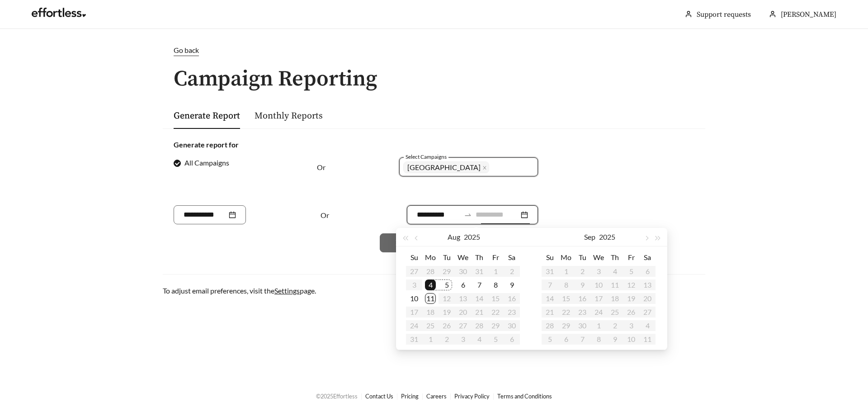 This screenshot has width=868, height=412. Describe the element at coordinates (446, 285) in the screenshot. I see `div: 5` at that location.